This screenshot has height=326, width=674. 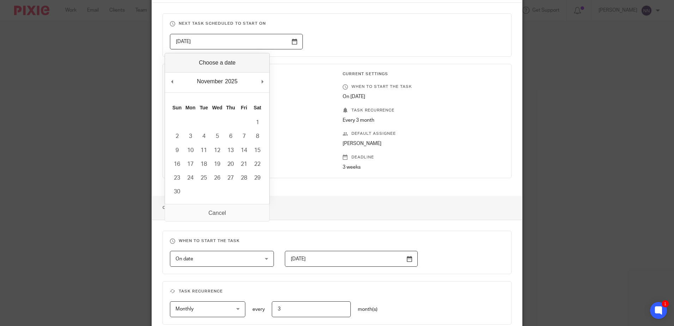 What do you see at coordinates (204, 150) in the screenshot?
I see `button: 11` at bounding box center [204, 150].